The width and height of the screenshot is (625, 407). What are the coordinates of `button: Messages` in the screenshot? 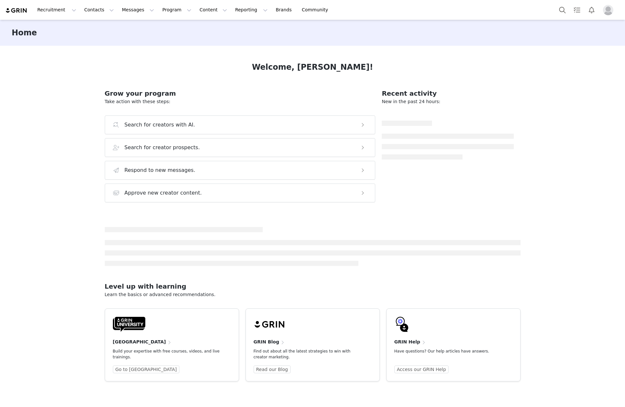 It's located at (138, 10).